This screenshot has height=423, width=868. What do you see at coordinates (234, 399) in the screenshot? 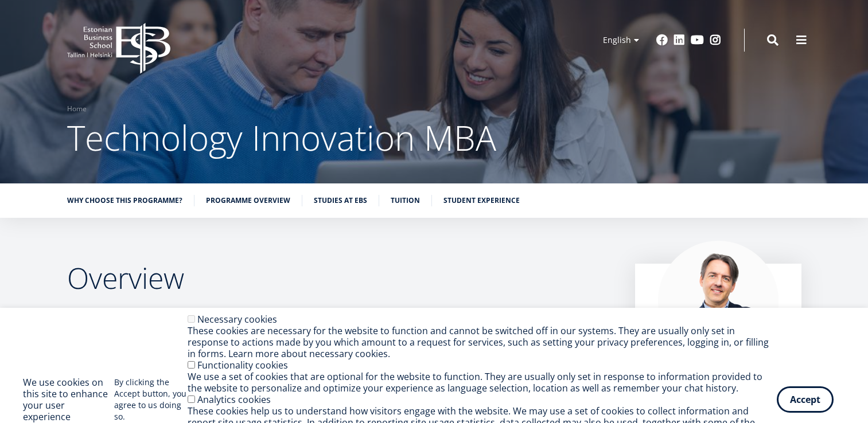
I see `label: Analytics cookies` at bounding box center [234, 399].